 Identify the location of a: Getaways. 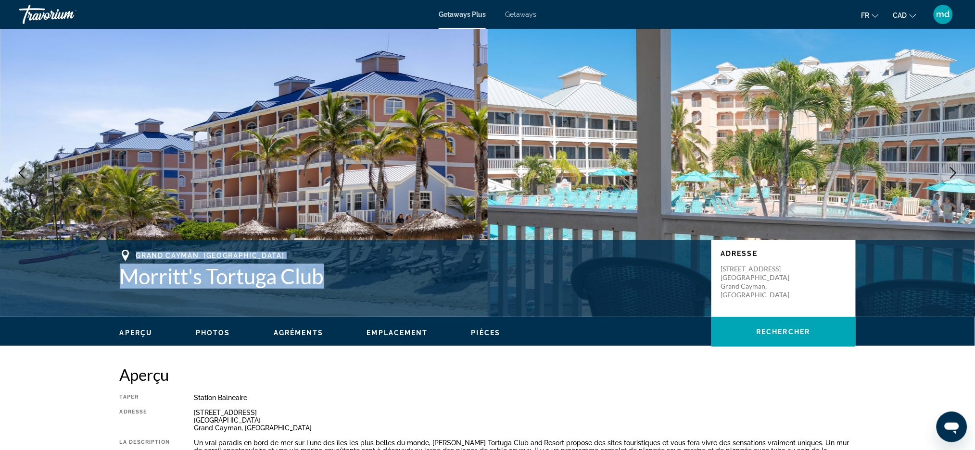
(520, 14).